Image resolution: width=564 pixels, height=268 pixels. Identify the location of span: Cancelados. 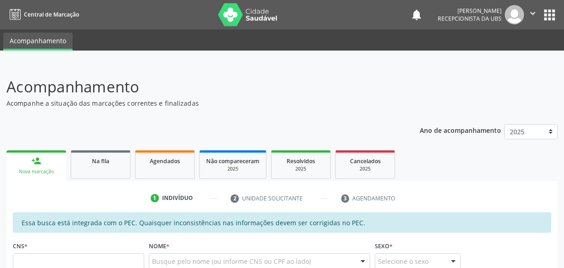
(365, 161).